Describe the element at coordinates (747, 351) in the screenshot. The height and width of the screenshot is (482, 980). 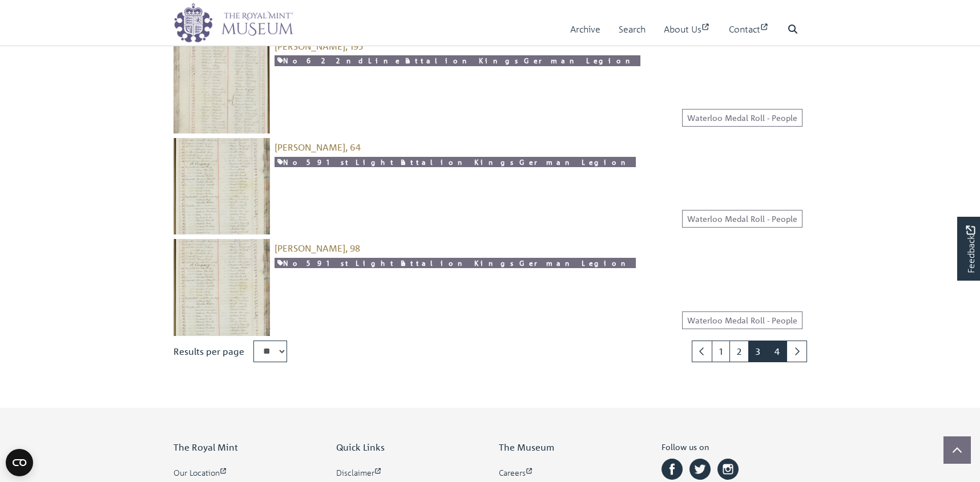
I see `nav: pagination` at that location.